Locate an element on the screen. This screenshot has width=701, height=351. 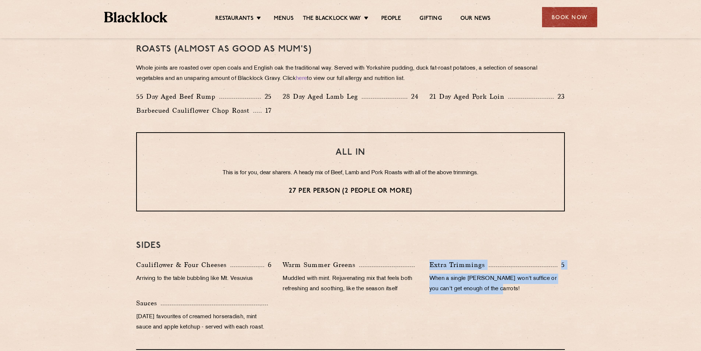
p: 24 is located at coordinates (413, 96).